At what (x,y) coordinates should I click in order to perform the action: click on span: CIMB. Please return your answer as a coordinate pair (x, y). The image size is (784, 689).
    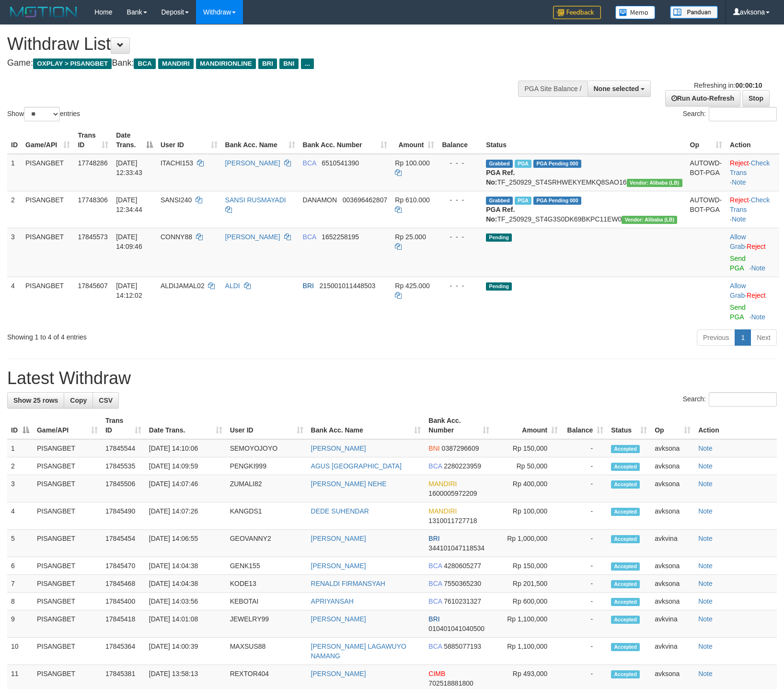
    Looking at the image, I should click on (436, 673).